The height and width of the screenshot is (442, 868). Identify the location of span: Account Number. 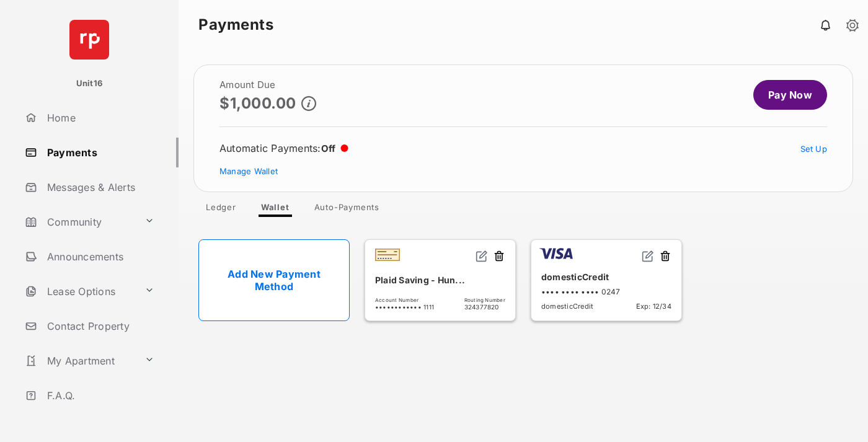
(404, 300).